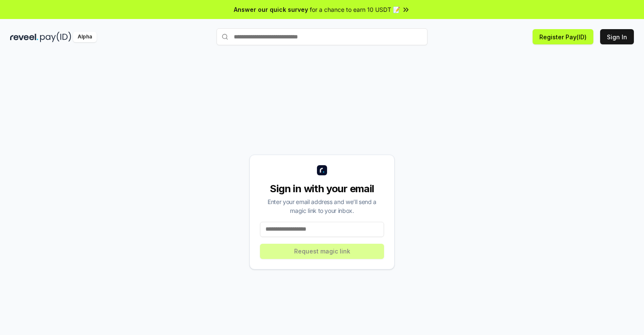  What do you see at coordinates (322, 189) in the screenshot?
I see `div: Sign in with your email` at bounding box center [322, 189].